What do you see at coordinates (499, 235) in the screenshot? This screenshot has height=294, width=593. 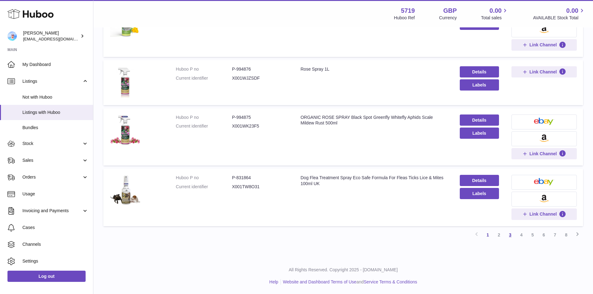 I see `a: 2` at bounding box center [499, 235].